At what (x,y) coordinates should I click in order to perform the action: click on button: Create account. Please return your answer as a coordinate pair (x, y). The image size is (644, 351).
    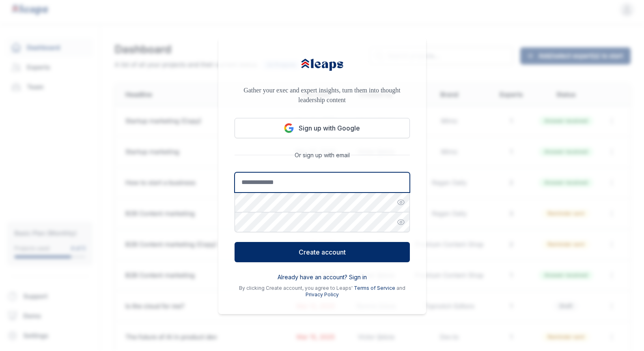
    Looking at the image, I should click on (322, 252).